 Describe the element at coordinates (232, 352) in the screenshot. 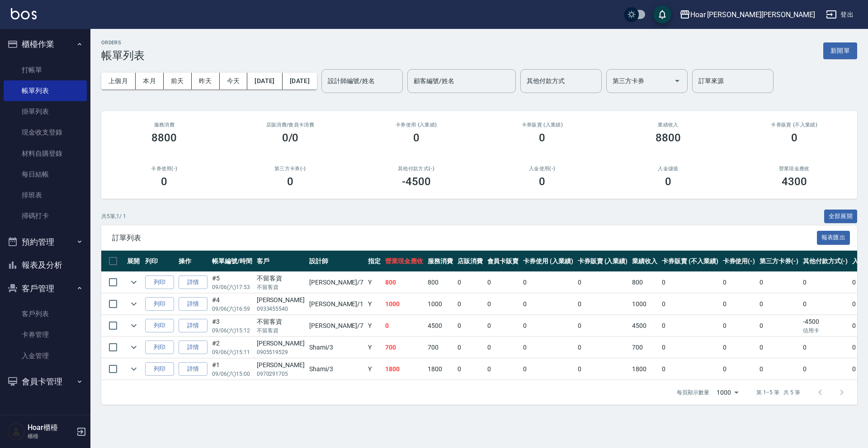

I see `p: 09/06 (六) 15:11` at that location.